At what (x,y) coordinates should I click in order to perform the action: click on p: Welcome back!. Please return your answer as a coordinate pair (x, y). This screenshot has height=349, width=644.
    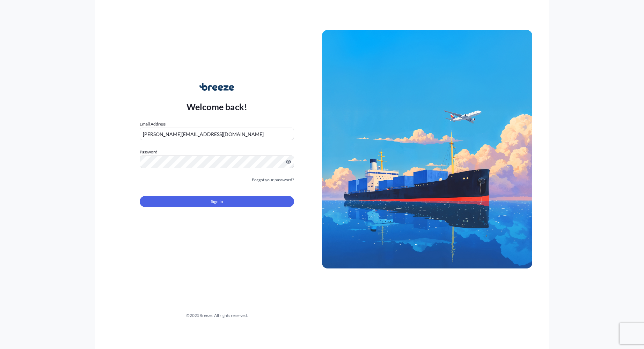
    Looking at the image, I should click on (217, 107).